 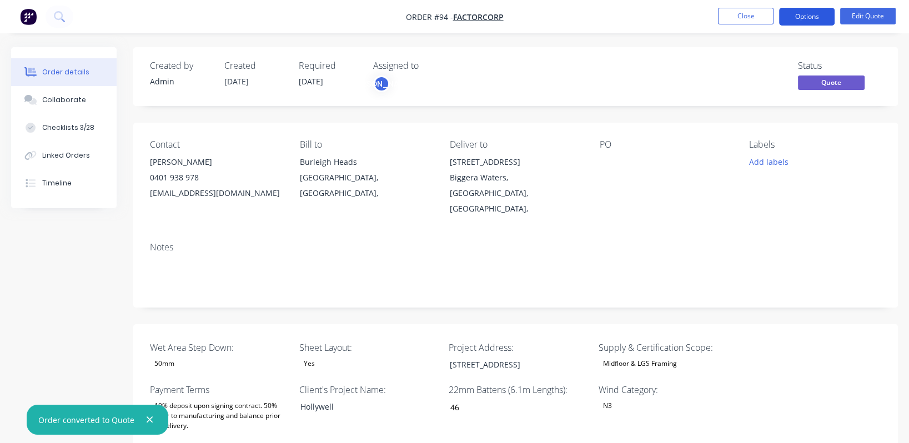 What do you see at coordinates (867, 16) in the screenshot?
I see `button: Edit Quote` at bounding box center [867, 16].